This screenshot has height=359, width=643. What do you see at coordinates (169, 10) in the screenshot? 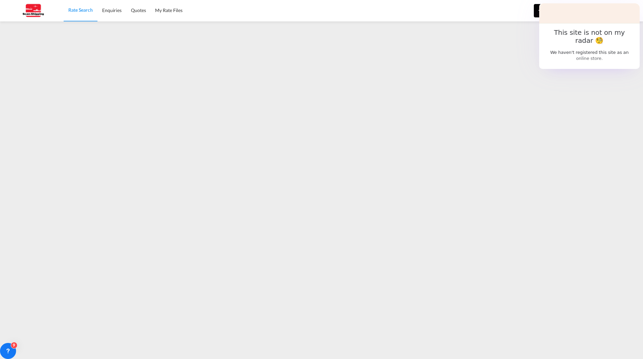
I see `span: My Rate Files` at bounding box center [169, 10].